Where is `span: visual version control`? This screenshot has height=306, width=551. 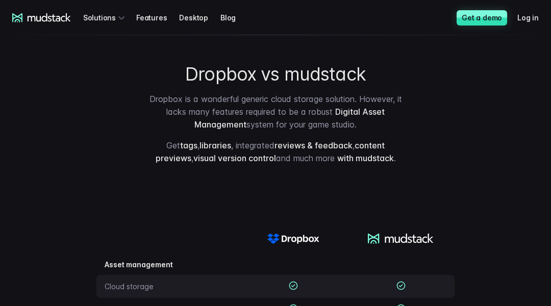
span: visual version control is located at coordinates (235, 158).